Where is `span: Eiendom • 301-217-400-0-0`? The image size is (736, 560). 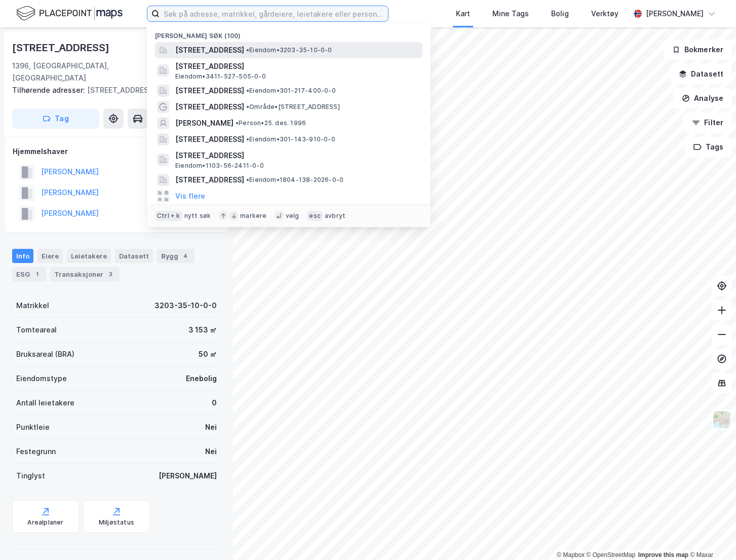 span: Eiendom • 301-217-400-0-0 is located at coordinates (291, 91).